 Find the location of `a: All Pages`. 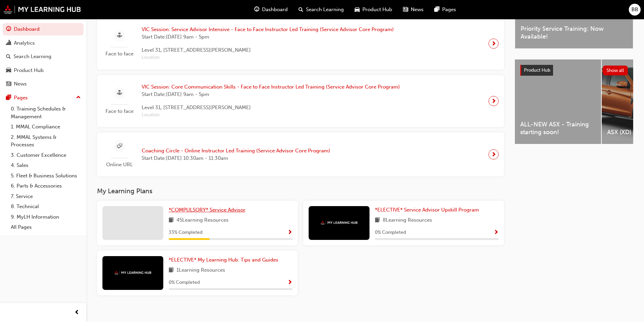

a: All Pages is located at coordinates (45, 227).